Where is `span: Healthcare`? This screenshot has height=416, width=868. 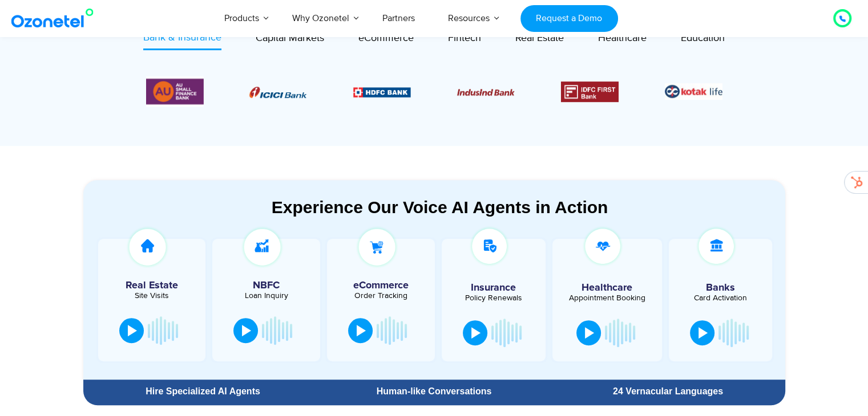
span: Healthcare is located at coordinates (622, 38).